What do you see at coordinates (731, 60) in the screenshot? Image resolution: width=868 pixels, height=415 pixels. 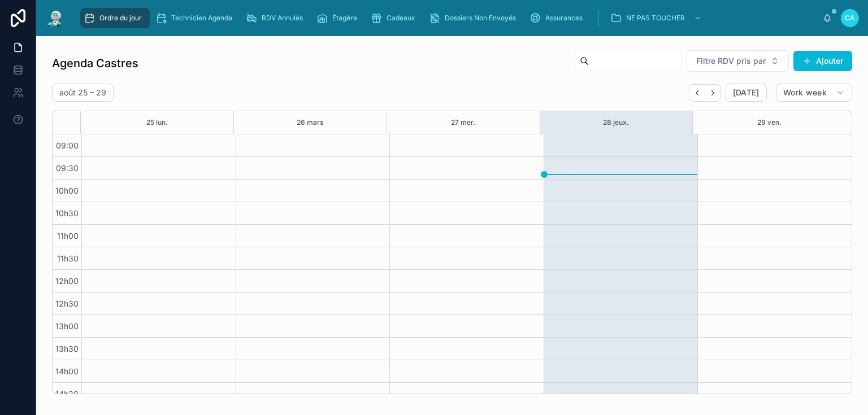 I see `font: Filtre RDV pris par` at bounding box center [731, 60].